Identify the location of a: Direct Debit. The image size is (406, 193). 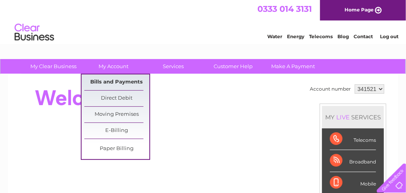
(117, 99).